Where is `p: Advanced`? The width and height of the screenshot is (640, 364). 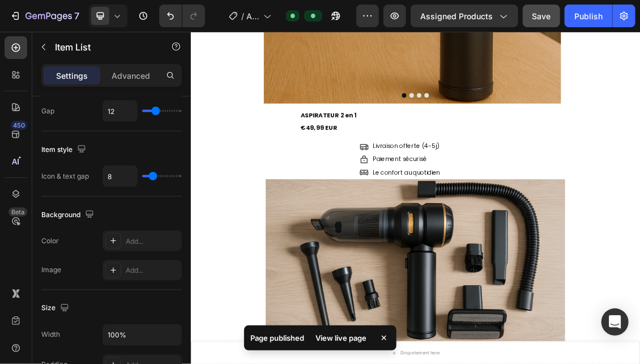 p: Advanced is located at coordinates (131, 75).